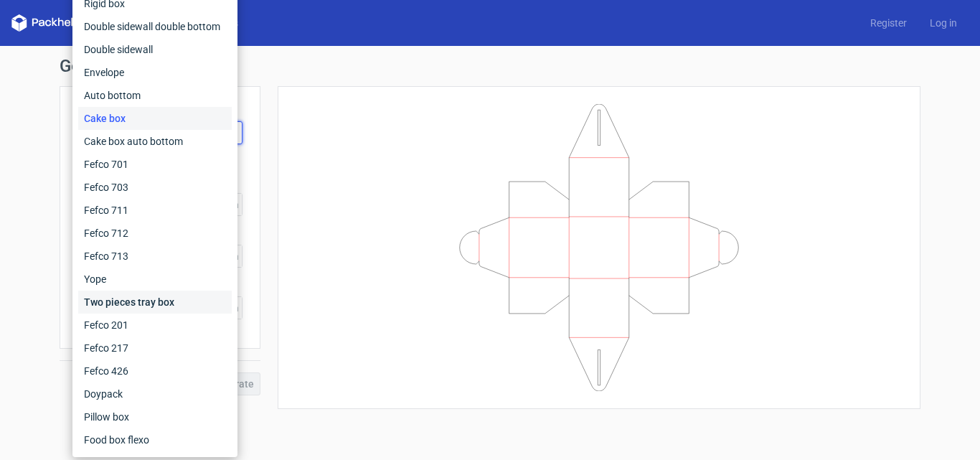  Describe the element at coordinates (155, 233) in the screenshot. I see `div: Fefco 712` at that location.